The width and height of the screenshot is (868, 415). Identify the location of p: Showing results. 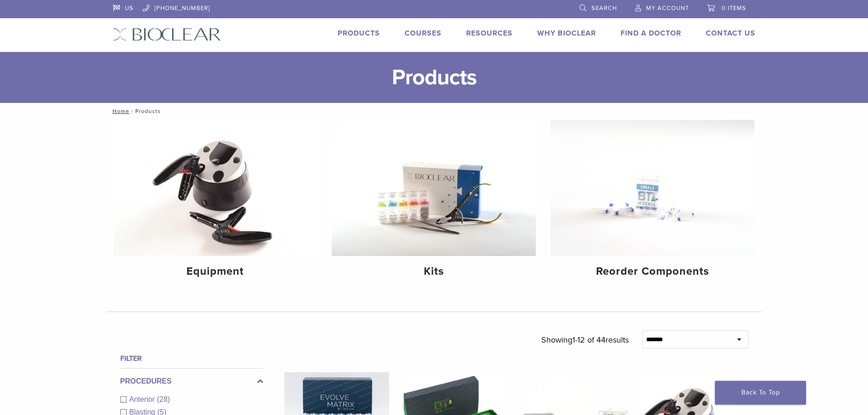
(585, 340).